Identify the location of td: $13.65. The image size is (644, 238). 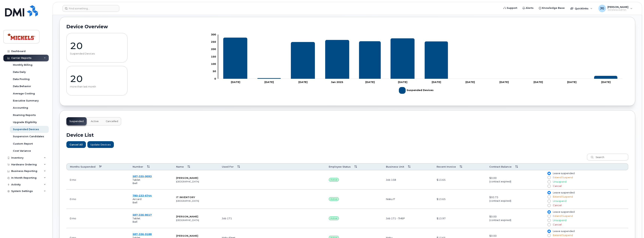
(459, 180).